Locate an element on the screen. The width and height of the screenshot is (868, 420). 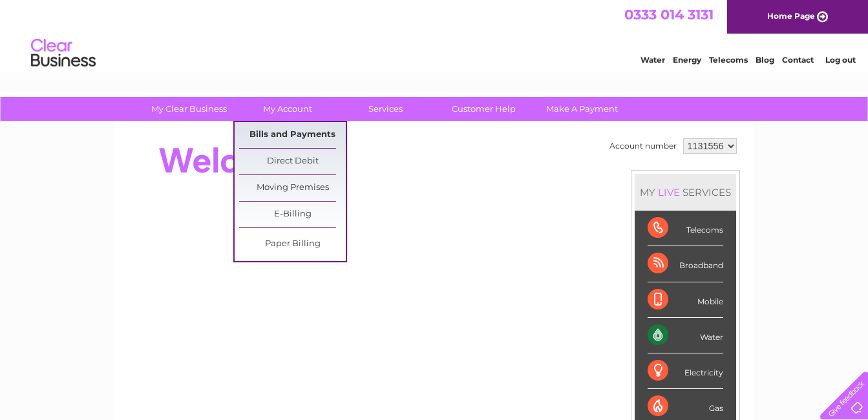
a: Direct Debit is located at coordinates (292, 161).